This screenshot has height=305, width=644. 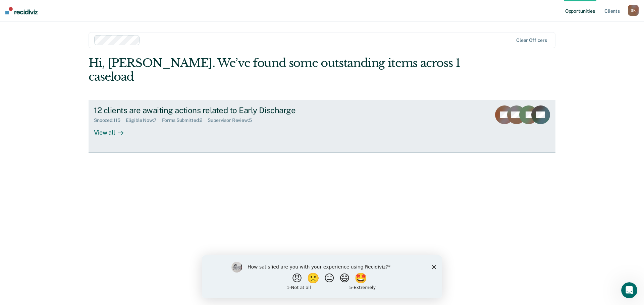 I want to click on button: 1, so click(x=95, y=23).